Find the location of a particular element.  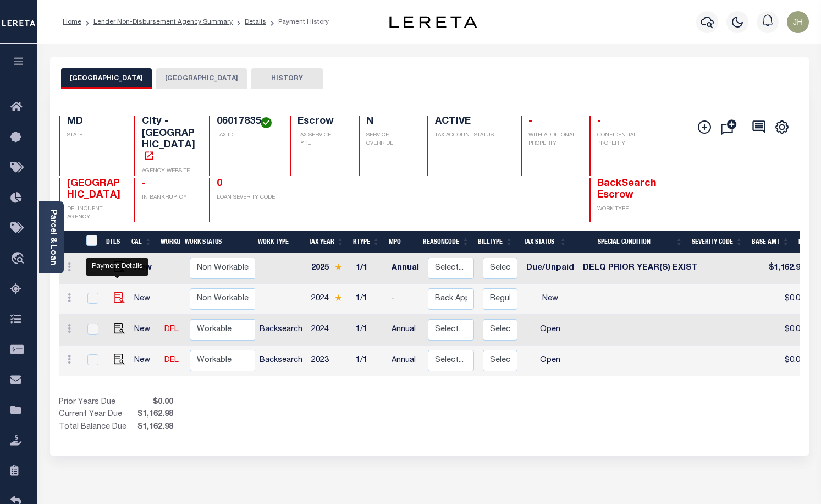

td: Due/Unpaid is located at coordinates (550, 268).